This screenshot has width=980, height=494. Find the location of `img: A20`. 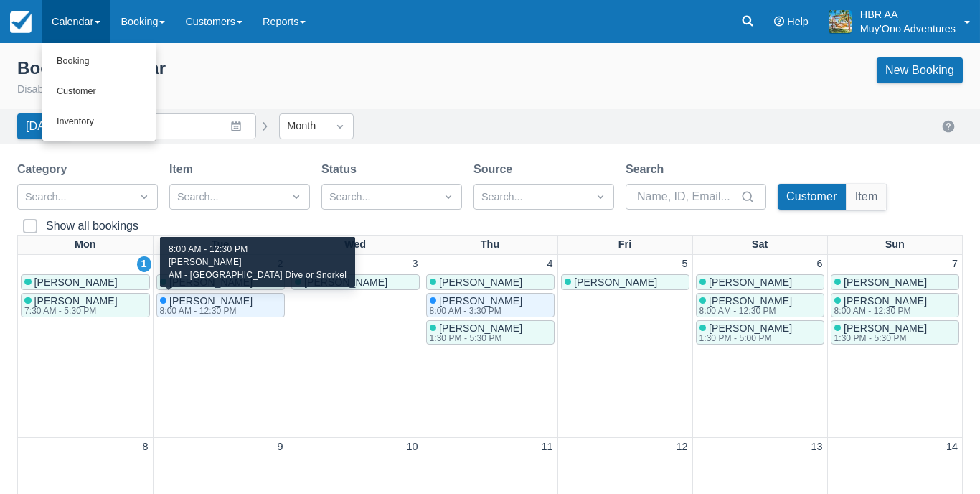

img: A20 is located at coordinates (840, 21).